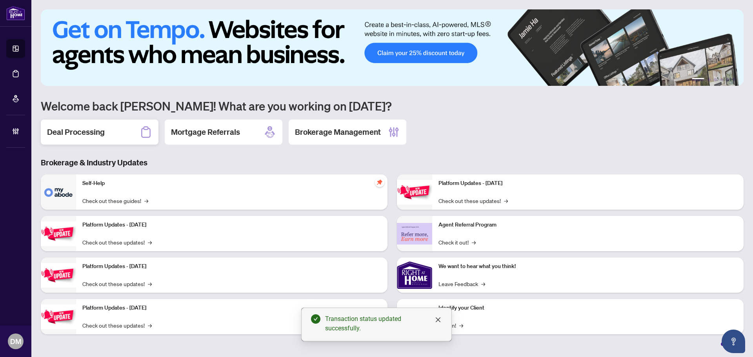 The image size is (753, 357). What do you see at coordinates (588, 267) in the screenshot?
I see `p: We want to hear what you think!` at bounding box center [588, 267].